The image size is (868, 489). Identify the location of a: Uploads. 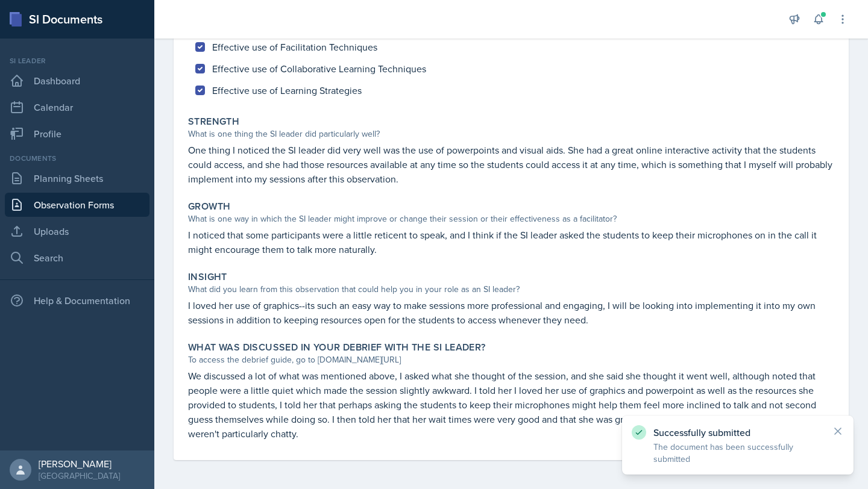
(77, 231).